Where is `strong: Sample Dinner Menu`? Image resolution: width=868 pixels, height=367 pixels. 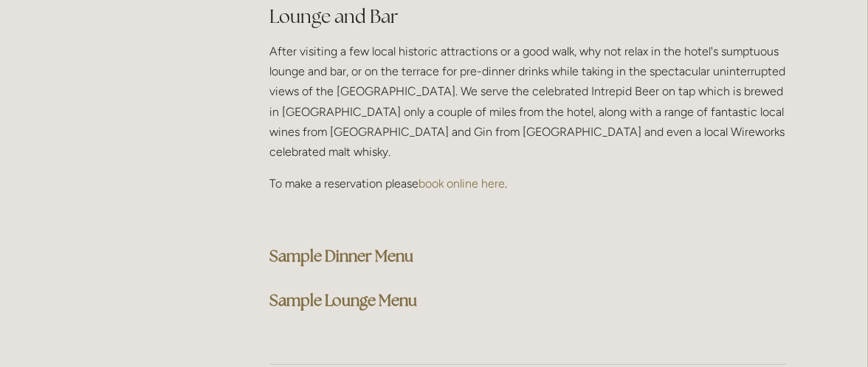
strong: Sample Dinner Menu is located at coordinates (341, 256).